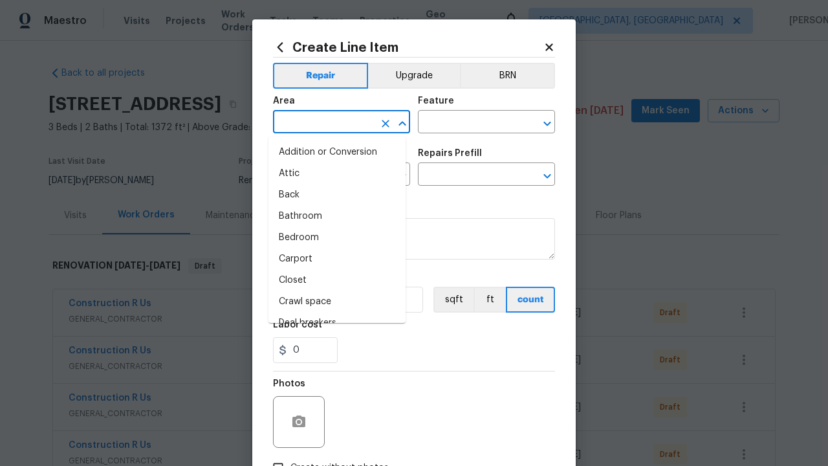  Describe the element at coordinates (337, 301) in the screenshot. I see `li: Crawl space` at that location.